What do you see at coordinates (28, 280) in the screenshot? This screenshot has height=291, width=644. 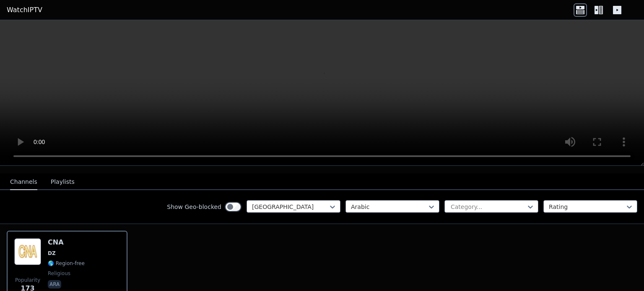 I see `span: Popularity` at bounding box center [28, 280].